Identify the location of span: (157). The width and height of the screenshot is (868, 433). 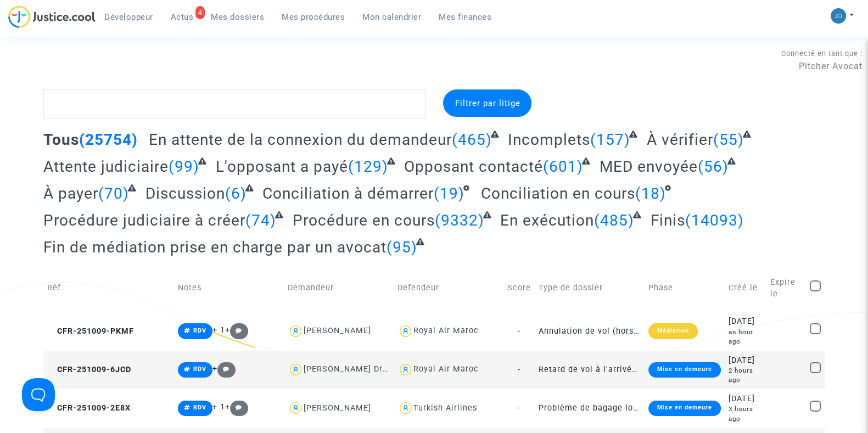
(610, 140).